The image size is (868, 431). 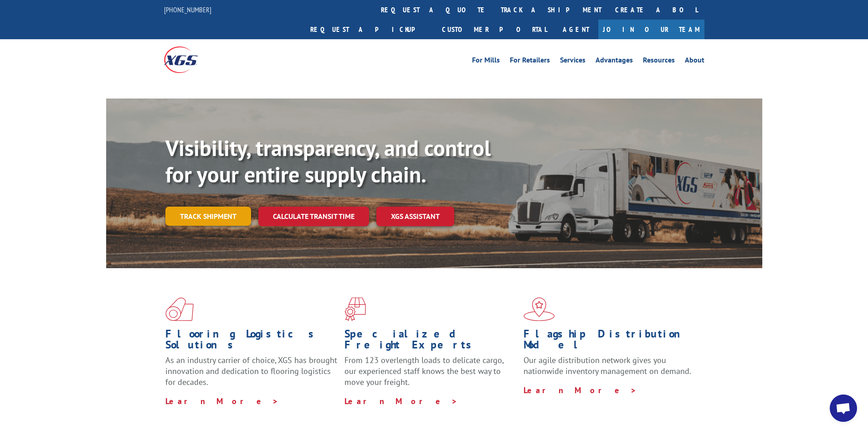 What do you see at coordinates (576, 30) in the screenshot?
I see `a: Agent` at bounding box center [576, 30].